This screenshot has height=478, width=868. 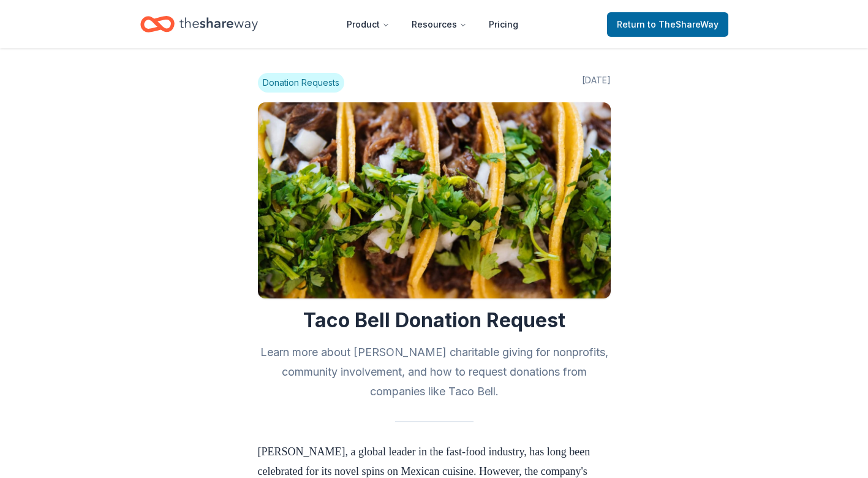 I want to click on span: Donation Requests, so click(x=301, y=83).